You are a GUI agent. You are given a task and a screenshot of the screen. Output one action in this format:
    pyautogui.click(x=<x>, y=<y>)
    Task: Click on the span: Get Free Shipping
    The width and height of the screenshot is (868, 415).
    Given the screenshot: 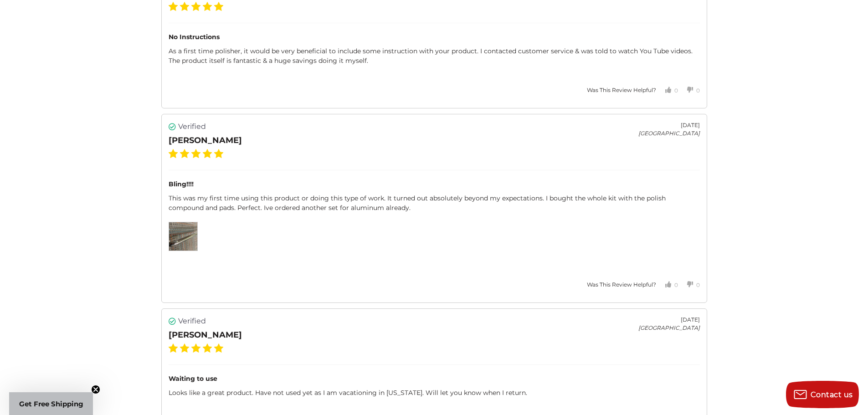 What is the action you would take?
    pyautogui.click(x=51, y=403)
    